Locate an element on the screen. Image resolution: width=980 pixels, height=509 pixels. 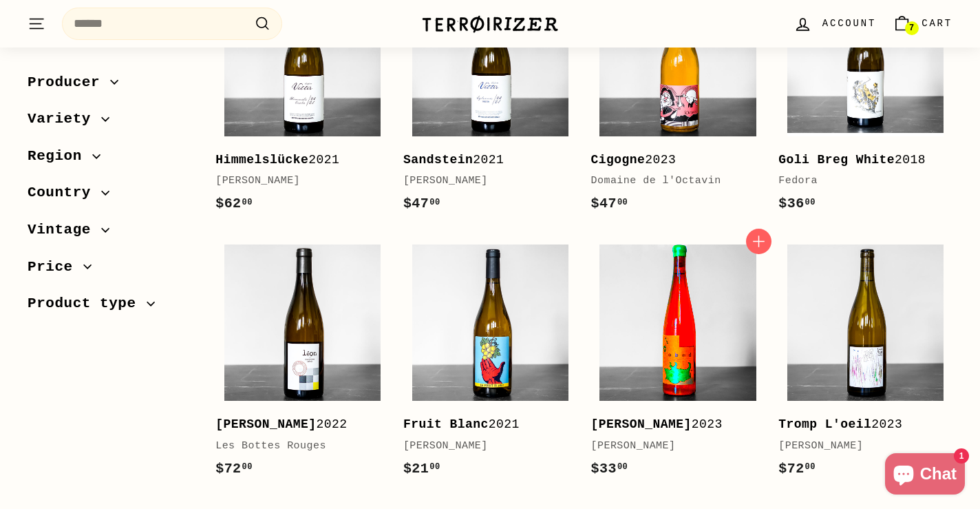
span: $21 is located at coordinates (422, 468).